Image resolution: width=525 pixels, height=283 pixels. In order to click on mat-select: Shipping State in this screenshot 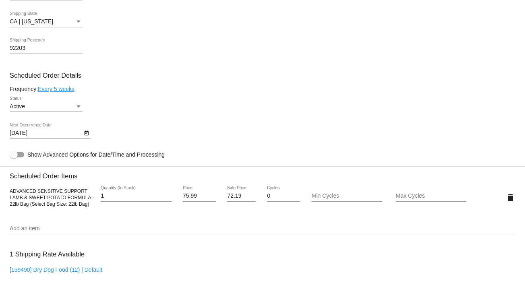, I will do `click(46, 22)`.